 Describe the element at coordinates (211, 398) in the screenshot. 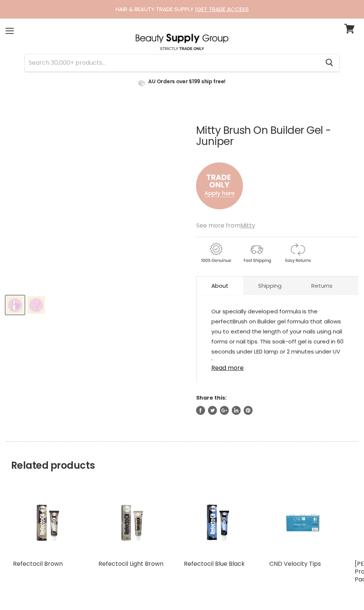

I see `span: Share this:` at that location.